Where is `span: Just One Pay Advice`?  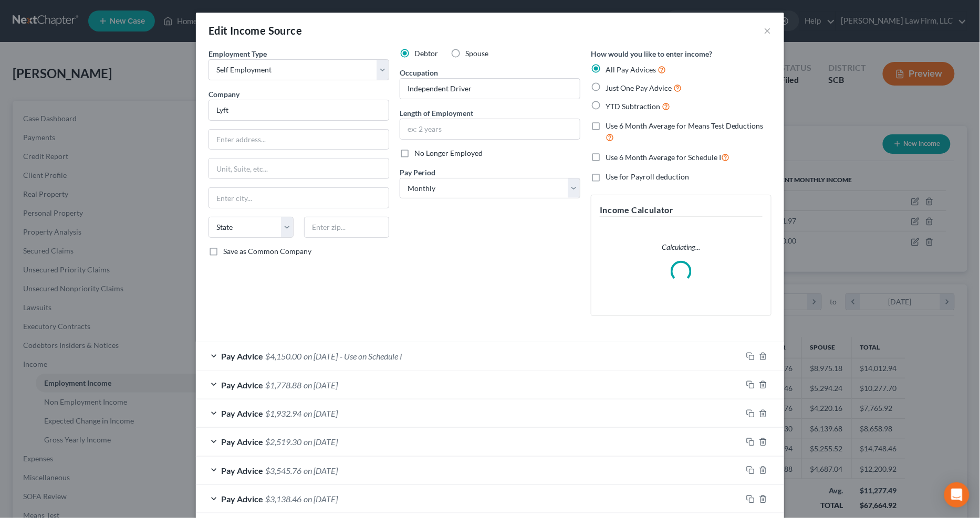
span: Just One Pay Advice is located at coordinates (639, 88).